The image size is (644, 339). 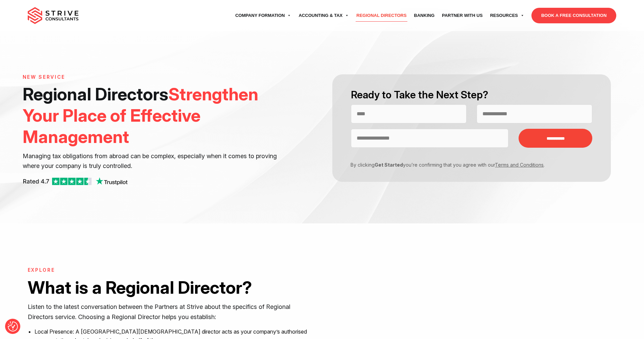 What do you see at coordinates (263, 16) in the screenshot?
I see `a: Company Formation` at bounding box center [263, 16].